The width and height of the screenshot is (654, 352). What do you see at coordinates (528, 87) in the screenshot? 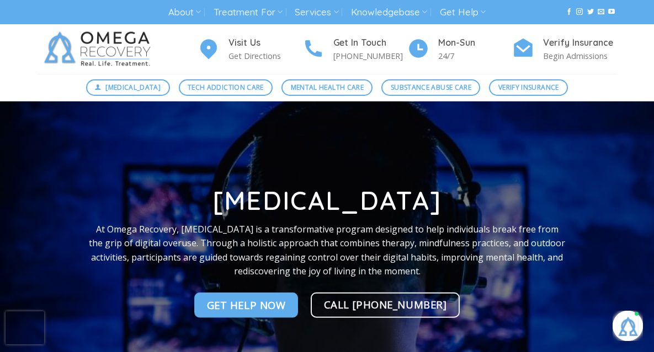
I see `span: Verify Insurance` at bounding box center [528, 87].